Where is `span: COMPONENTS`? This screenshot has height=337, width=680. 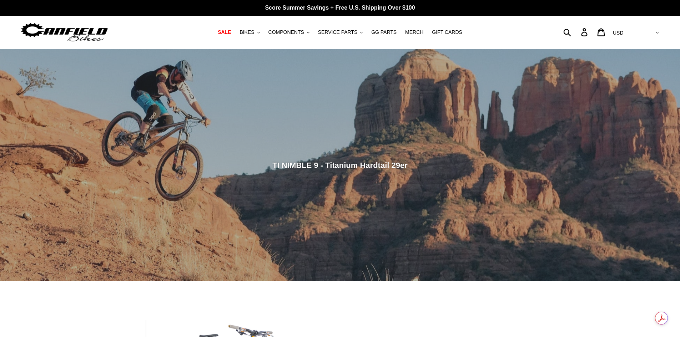
span: COMPONENTS is located at coordinates (286, 32).